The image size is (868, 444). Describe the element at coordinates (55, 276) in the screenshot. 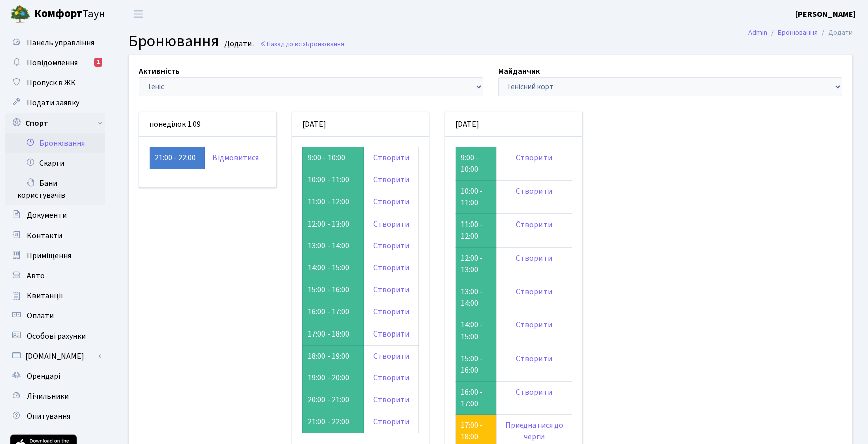

I see `a: Авто` at that location.